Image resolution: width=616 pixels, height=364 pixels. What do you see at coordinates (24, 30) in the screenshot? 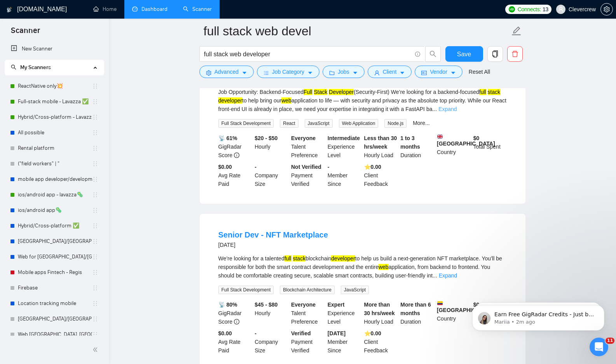
I see `img: Profile image for Mariia` at bounding box center [24, 30].